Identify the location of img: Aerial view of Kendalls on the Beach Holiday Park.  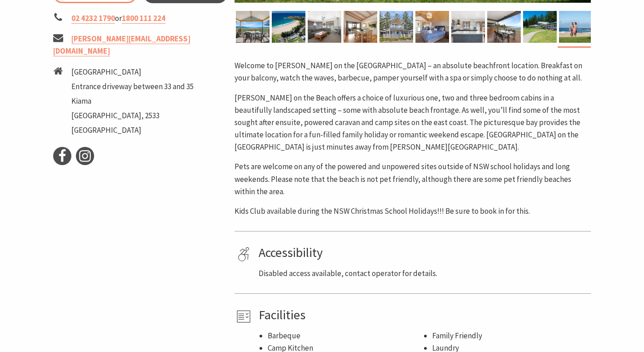
(289, 27).